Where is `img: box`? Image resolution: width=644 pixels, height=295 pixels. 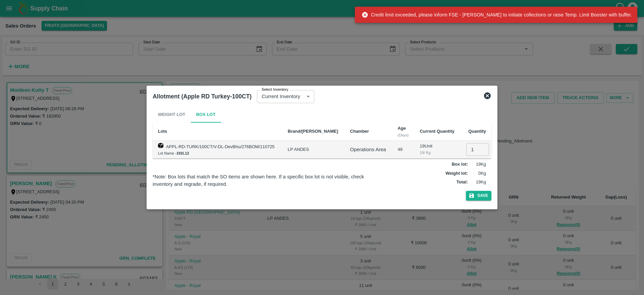
img: box is located at coordinates (161, 146).